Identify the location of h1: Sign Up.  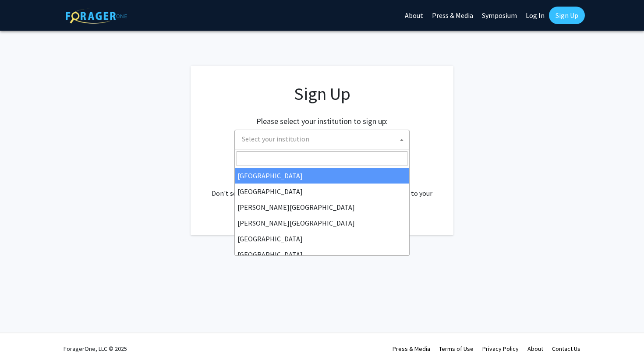
(322, 94).